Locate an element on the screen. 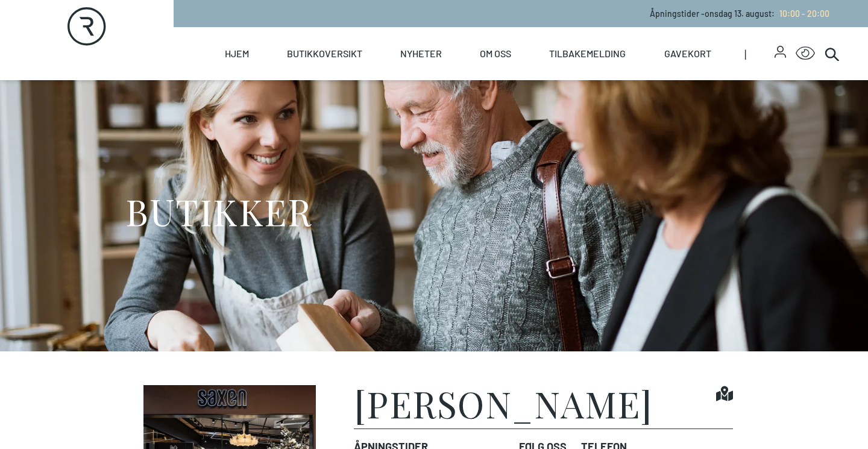 The height and width of the screenshot is (449, 868). a: Hjem is located at coordinates (237, 54).